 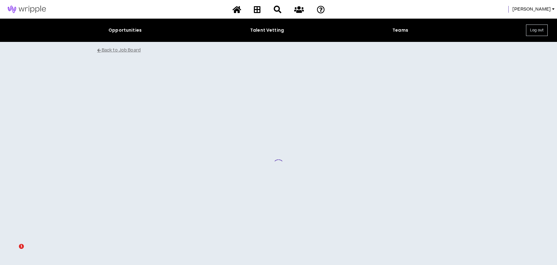 What do you see at coordinates (400, 30) in the screenshot?
I see `div: Teams` at bounding box center [400, 30].